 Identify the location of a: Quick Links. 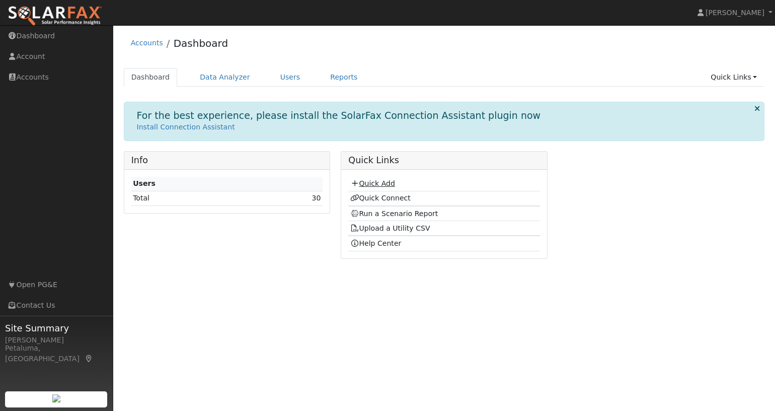
(734, 77).